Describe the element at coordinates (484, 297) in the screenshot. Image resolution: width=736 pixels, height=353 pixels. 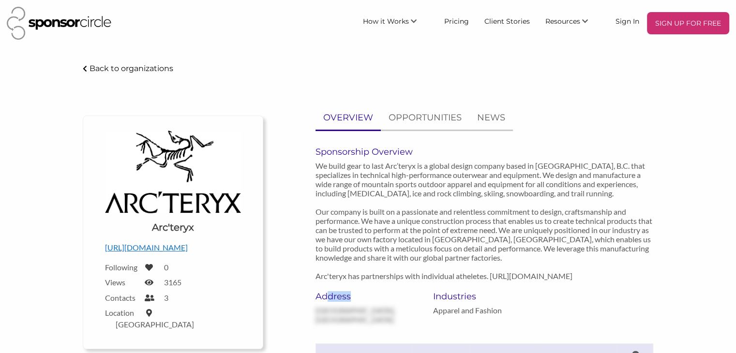
I see `h6: Industries` at that location.